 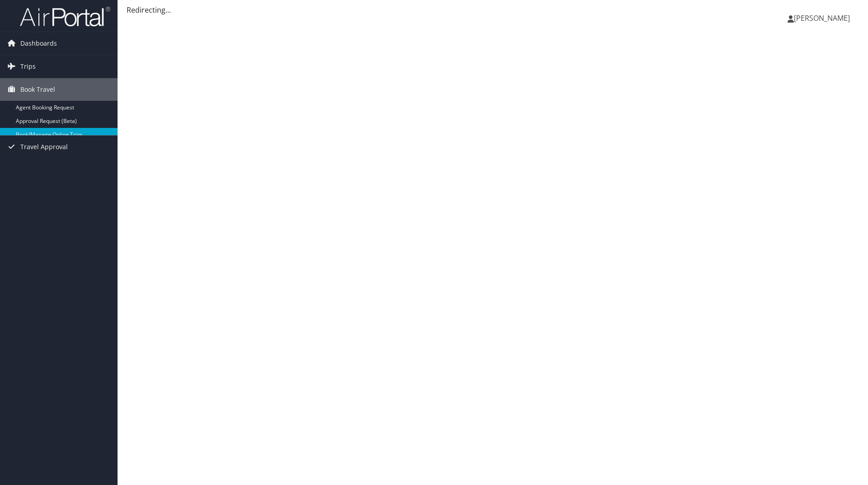 What do you see at coordinates (44, 147) in the screenshot?
I see `span: Travel Approval` at bounding box center [44, 147].